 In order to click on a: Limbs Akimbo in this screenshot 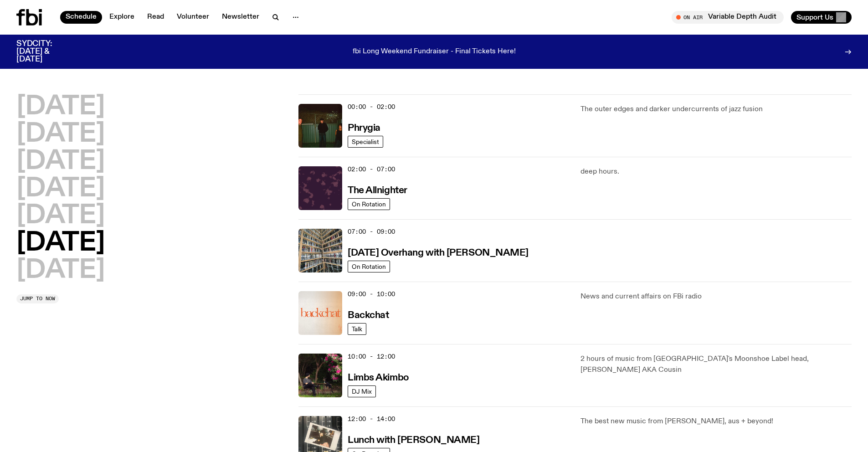, I will do `click(378, 377)`.